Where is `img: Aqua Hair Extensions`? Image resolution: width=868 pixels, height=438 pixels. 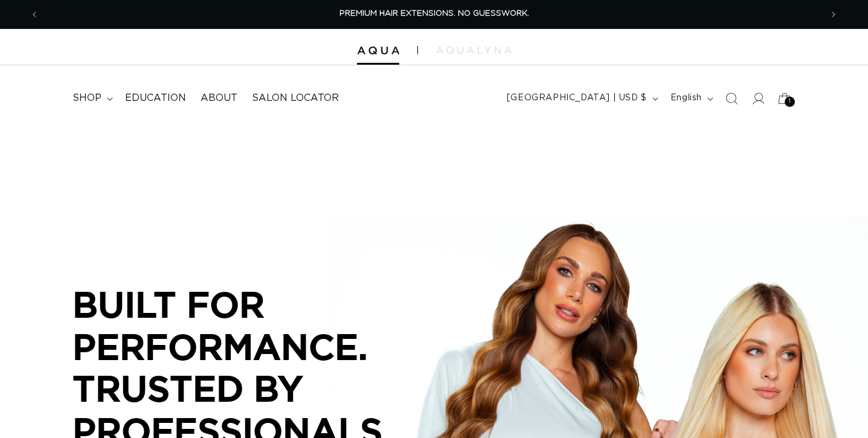 img: Aqua Hair Extensions is located at coordinates (378, 51).